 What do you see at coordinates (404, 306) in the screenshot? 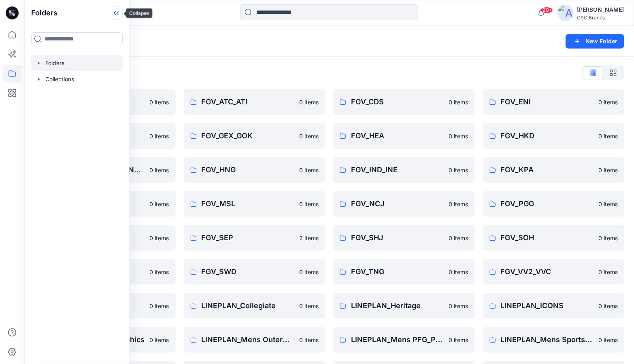
I see `a: LINEPLAN_Heritage0 items` at bounding box center [404, 306].